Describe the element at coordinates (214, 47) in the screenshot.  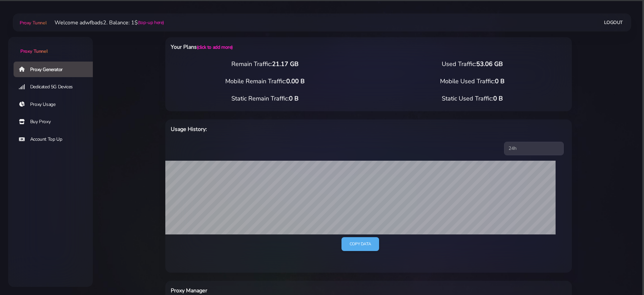
I see `a: (click to add more)` at that location.